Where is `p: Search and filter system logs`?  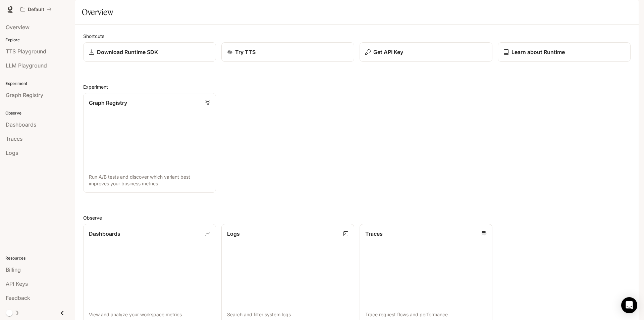
p: Search and filter system logs is located at coordinates (288, 315).